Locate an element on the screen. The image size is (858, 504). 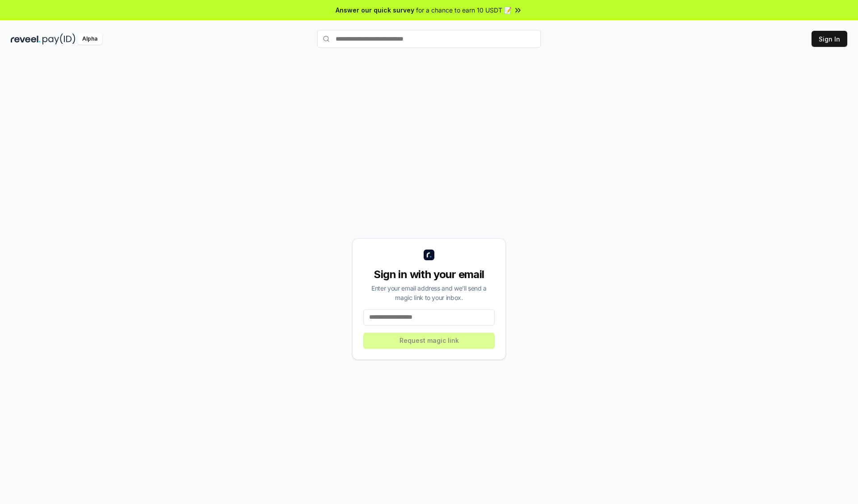
img: logo_small is located at coordinates (429, 255).